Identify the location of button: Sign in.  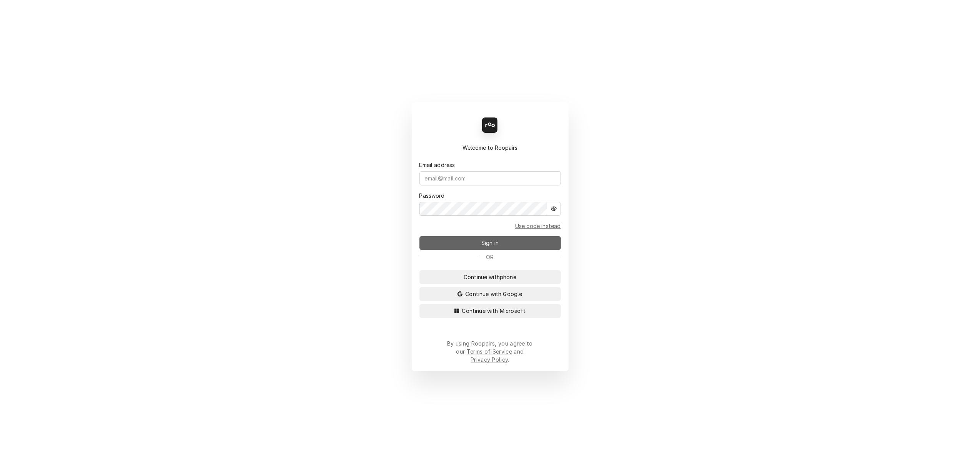
(490, 243).